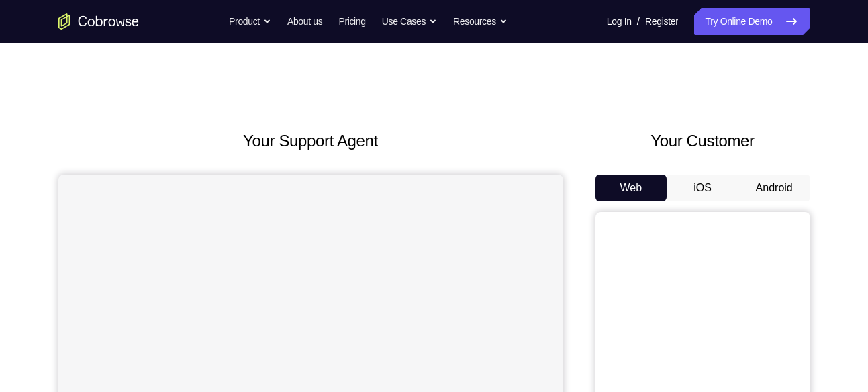 Image resolution: width=868 pixels, height=392 pixels. Describe the element at coordinates (619, 22) in the screenshot. I see `a: Log In` at that location.